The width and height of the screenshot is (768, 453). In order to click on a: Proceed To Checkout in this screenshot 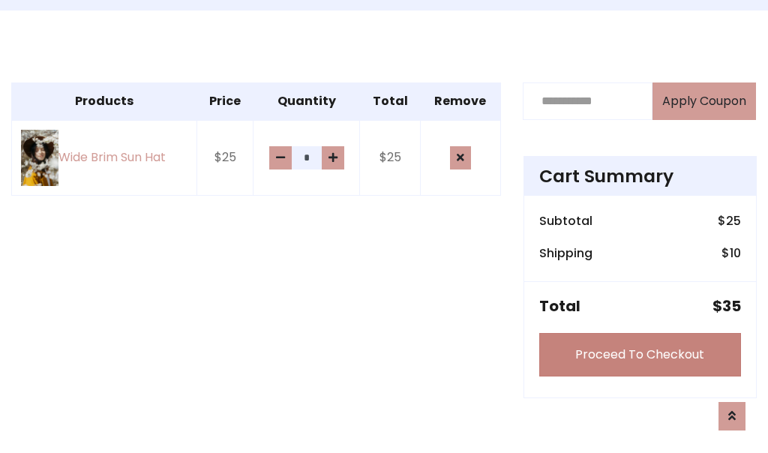, I will do `click(639, 355)`.